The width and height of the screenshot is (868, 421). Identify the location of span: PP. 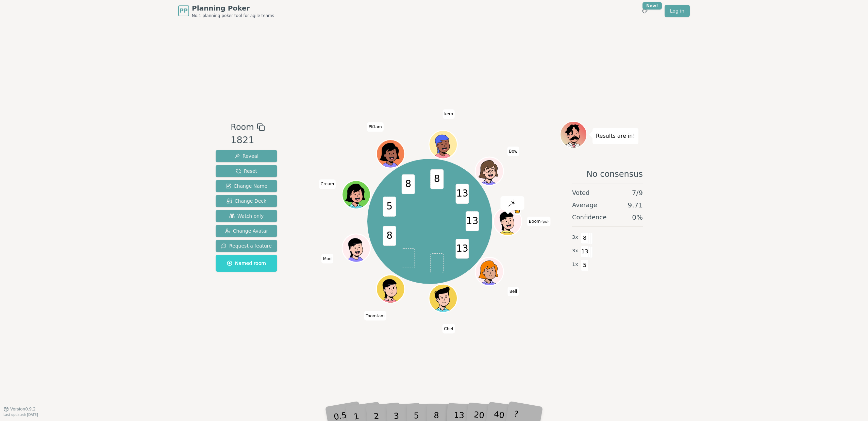
(183, 11).